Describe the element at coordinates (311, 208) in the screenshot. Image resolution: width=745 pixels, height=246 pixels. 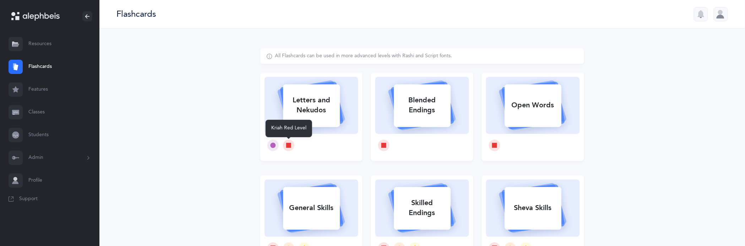
I see `div: General Skills` at that location.